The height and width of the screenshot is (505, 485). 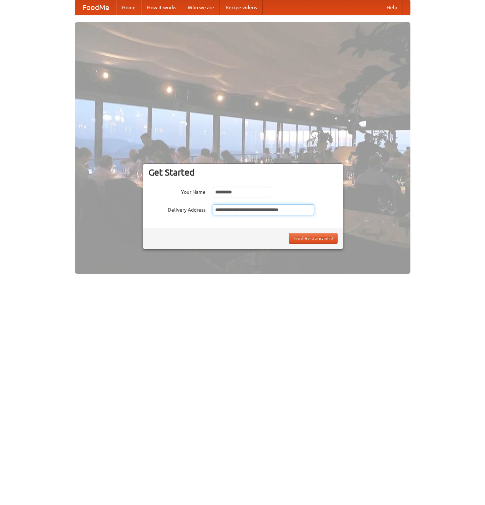 What do you see at coordinates (177, 209) in the screenshot?
I see `label: Delivery Address` at bounding box center [177, 209].